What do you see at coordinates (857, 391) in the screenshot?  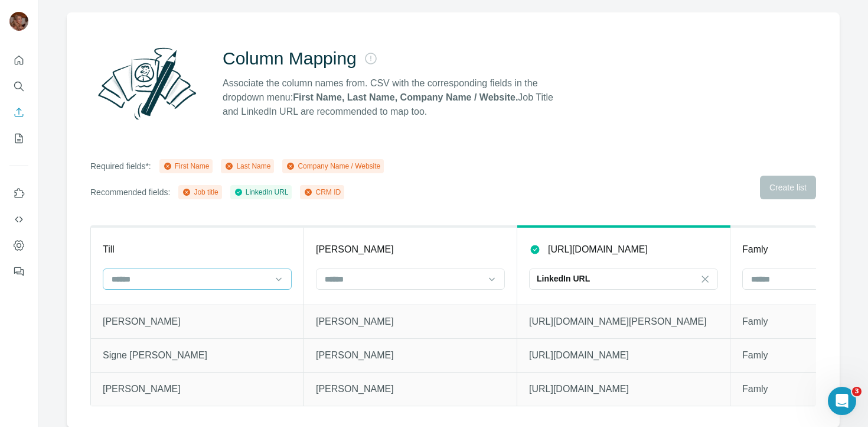 I see `span: 3` at bounding box center [857, 391].